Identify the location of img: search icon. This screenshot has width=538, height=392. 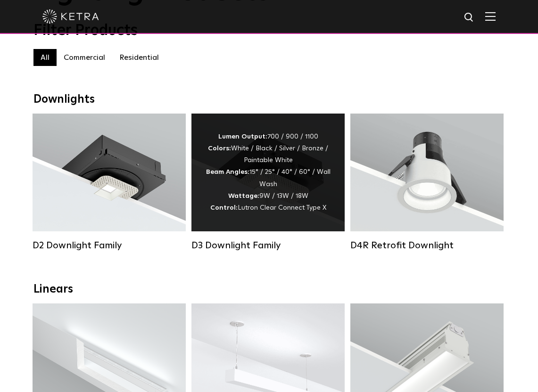
(469, 17).